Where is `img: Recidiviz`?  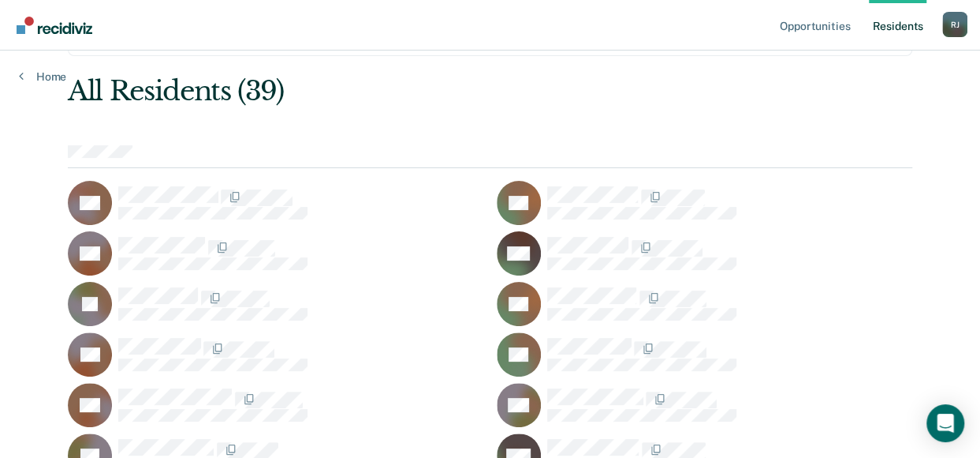
img: Recidiviz is located at coordinates (55, 25).